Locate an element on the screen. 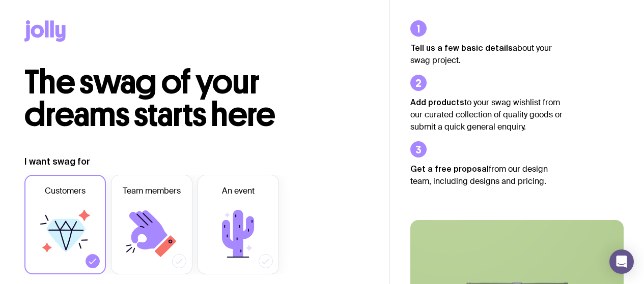  p: about your swag project. is located at coordinates (487, 54).